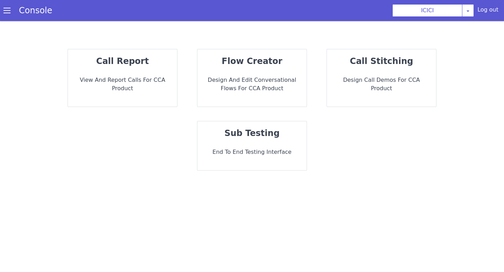 The height and width of the screenshot is (272, 504). What do you see at coordinates (252, 61) in the screenshot?
I see `strong: flow creator` at bounding box center [252, 61].